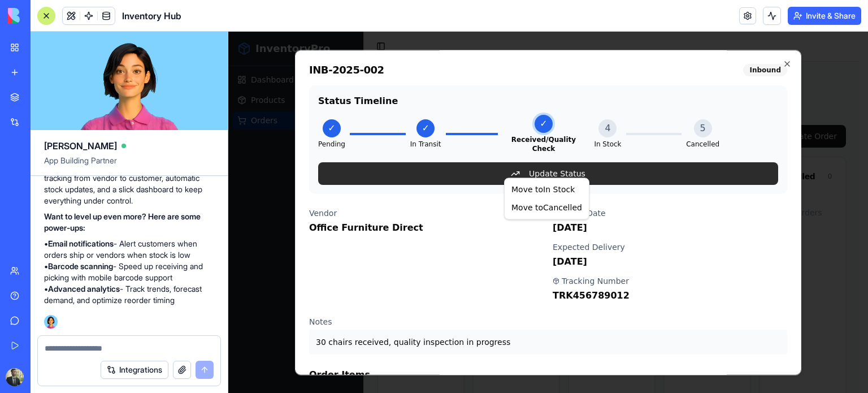 Image resolution: width=868 pixels, height=393 pixels. Describe the element at coordinates (318, 176) in the screenshot. I see `div: Move to Cancelled` at that location.